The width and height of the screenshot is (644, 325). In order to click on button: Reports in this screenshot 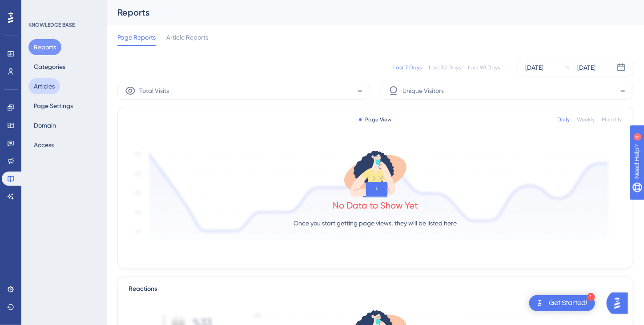, I will do `click(45, 47)`.